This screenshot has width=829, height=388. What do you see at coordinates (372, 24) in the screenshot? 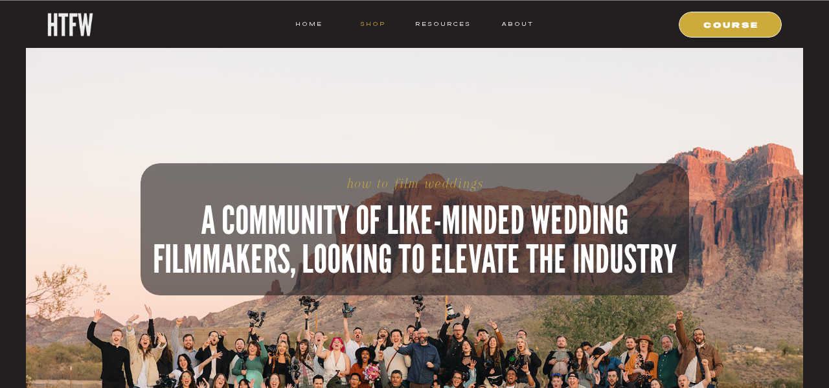
I see `a: shop` at bounding box center [372, 24].